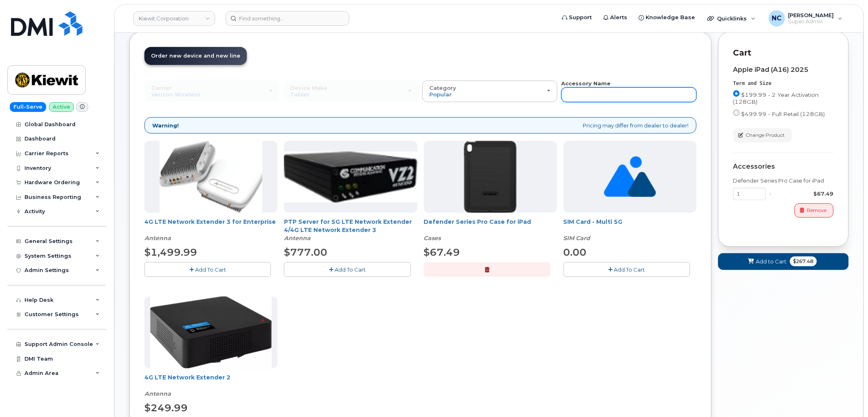  What do you see at coordinates (443, 88) in the screenshot?
I see `span: Category` at bounding box center [443, 88].